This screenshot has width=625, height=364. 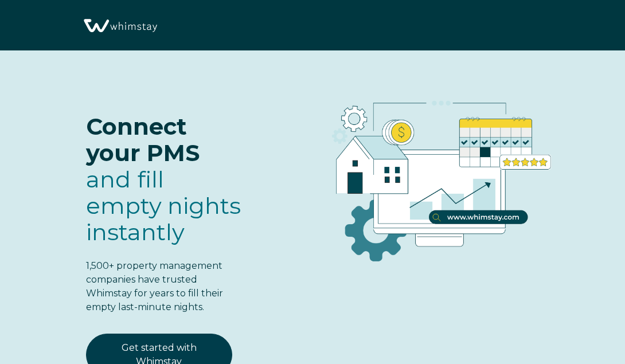 What do you see at coordinates (120, 26) in the screenshot?
I see `img: Whimstay Logo-02 1` at bounding box center [120, 26].